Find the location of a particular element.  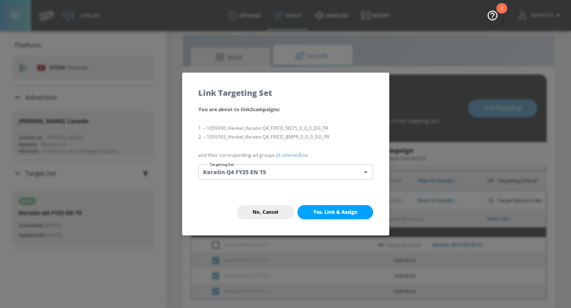

span: No, Cancel is located at coordinates (265, 212).